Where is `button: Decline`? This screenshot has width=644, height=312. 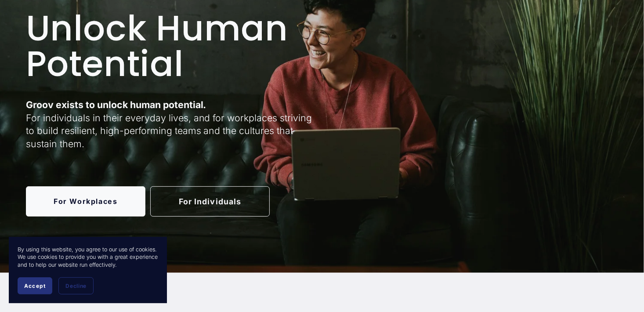
button: Decline is located at coordinates (76, 285).